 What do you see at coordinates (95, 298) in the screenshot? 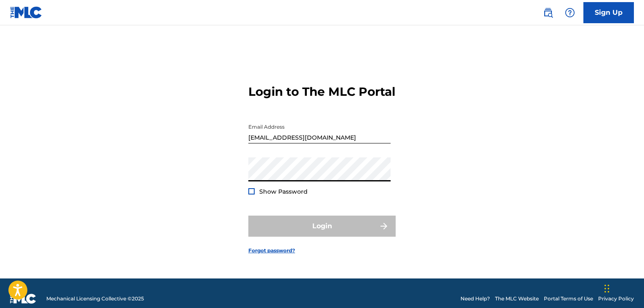
I see `span: Mechanical Licensing Collective © 2025` at bounding box center [95, 298].